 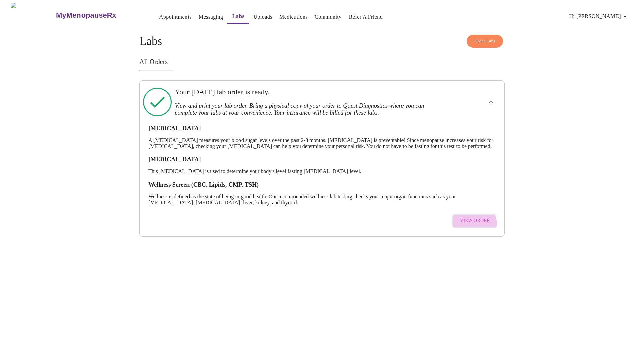 What do you see at coordinates (263, 17) in the screenshot?
I see `button: Uploads` at bounding box center [263, 17].